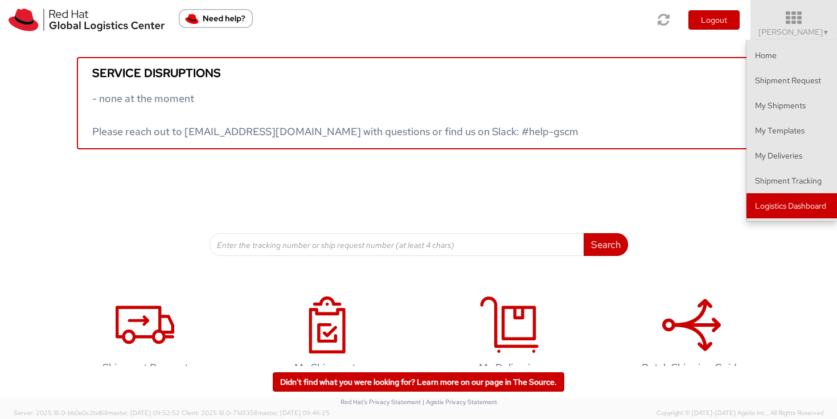 The image size is (837, 419). Describe the element at coordinates (792, 206) in the screenshot. I see `a: Logistics Dashboard` at that location.